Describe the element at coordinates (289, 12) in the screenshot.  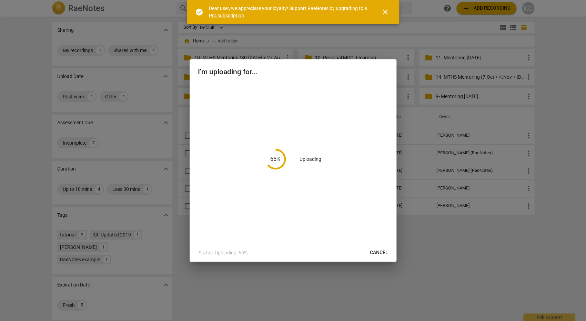
I see `div: Dear user, we appreciate your loyalty! Support RaeNotes by upgrading to a` at that location.